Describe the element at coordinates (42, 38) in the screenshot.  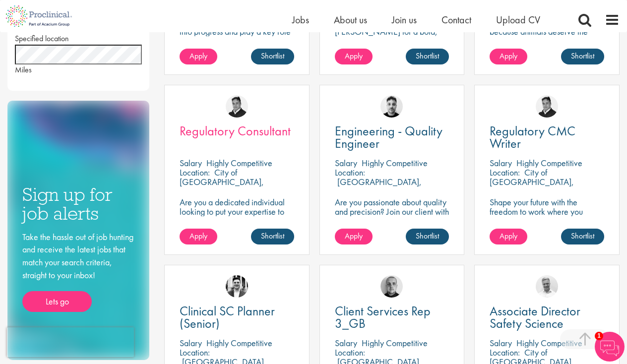
I see `span: Specified location` at that location.